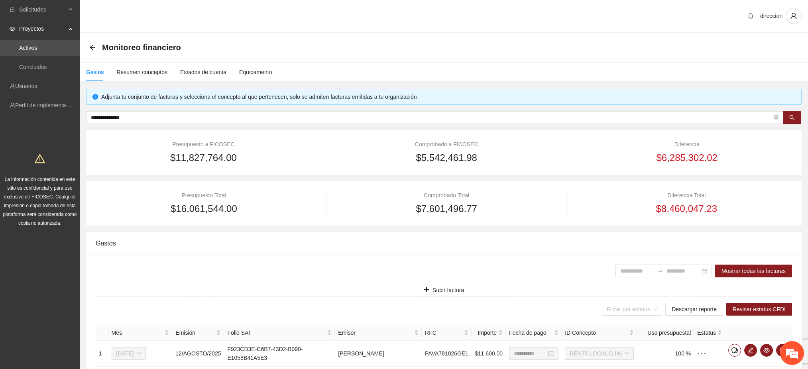 The width and height of the screenshot is (808, 369). Describe the element at coordinates (203, 72) in the screenshot. I see `div: Estados de cuenta` at that location.